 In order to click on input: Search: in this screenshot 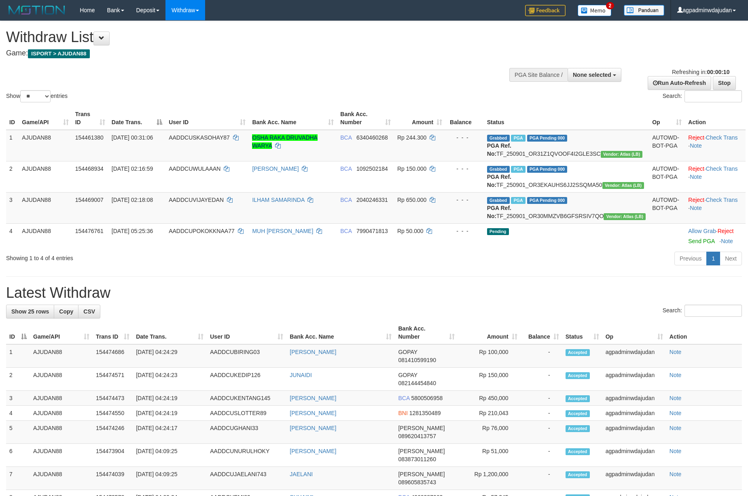, I will do `click(713, 311)`.